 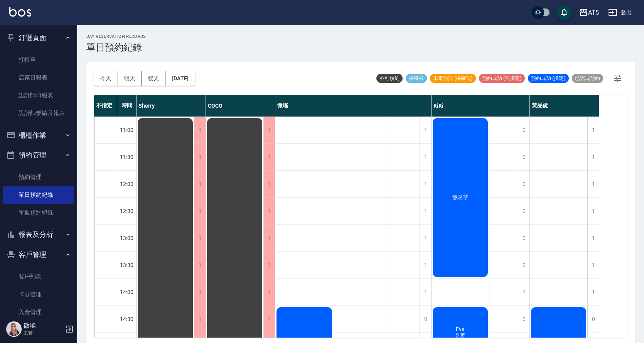 I want to click on span: 預約成功 (不指定), so click(x=501, y=78).